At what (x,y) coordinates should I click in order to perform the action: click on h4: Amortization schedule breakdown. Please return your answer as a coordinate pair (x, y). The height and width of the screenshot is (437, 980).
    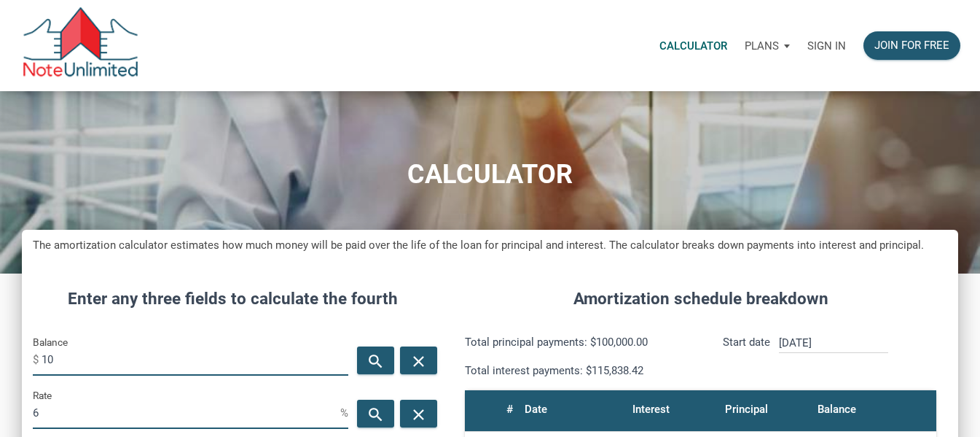
    Looking at the image, I should click on (700, 299).